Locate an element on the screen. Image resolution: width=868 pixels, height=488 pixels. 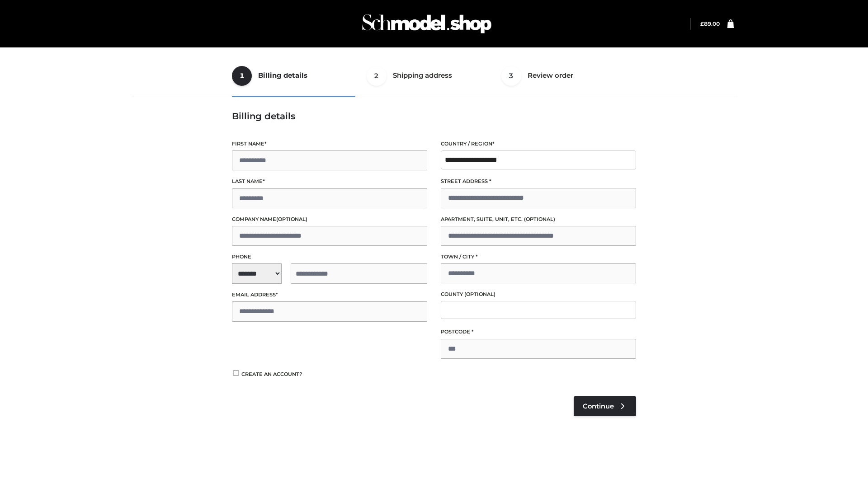
label: Postcode is located at coordinates (538, 332).